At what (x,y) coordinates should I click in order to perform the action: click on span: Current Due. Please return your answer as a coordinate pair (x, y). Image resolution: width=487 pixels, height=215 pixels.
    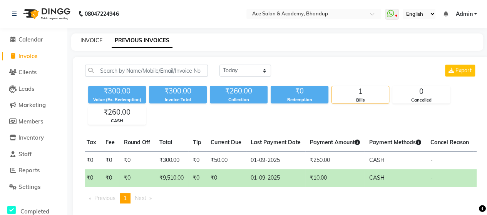
    Looking at the image, I should click on (226, 143).